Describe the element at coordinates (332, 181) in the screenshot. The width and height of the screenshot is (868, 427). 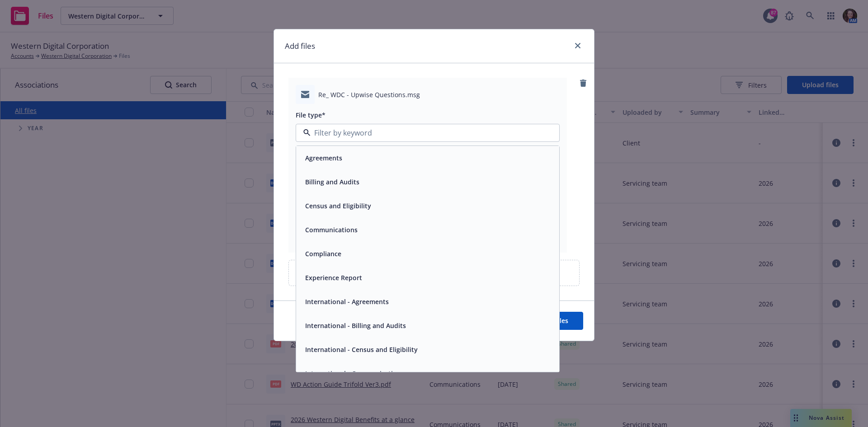
I see `span: Billing and Audits` at that location.